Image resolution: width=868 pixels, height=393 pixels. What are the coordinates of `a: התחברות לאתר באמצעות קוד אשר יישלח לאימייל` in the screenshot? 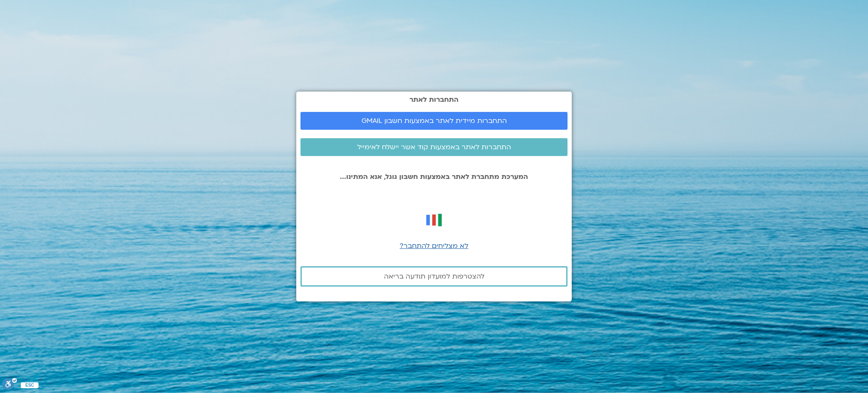 It's located at (434, 147).